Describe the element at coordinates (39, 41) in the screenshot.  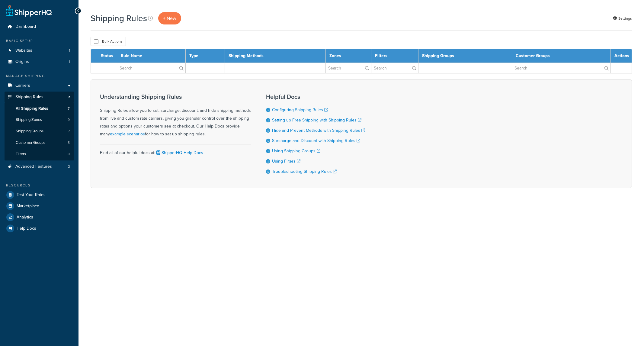
I see `div: Basic Setup` at that location.